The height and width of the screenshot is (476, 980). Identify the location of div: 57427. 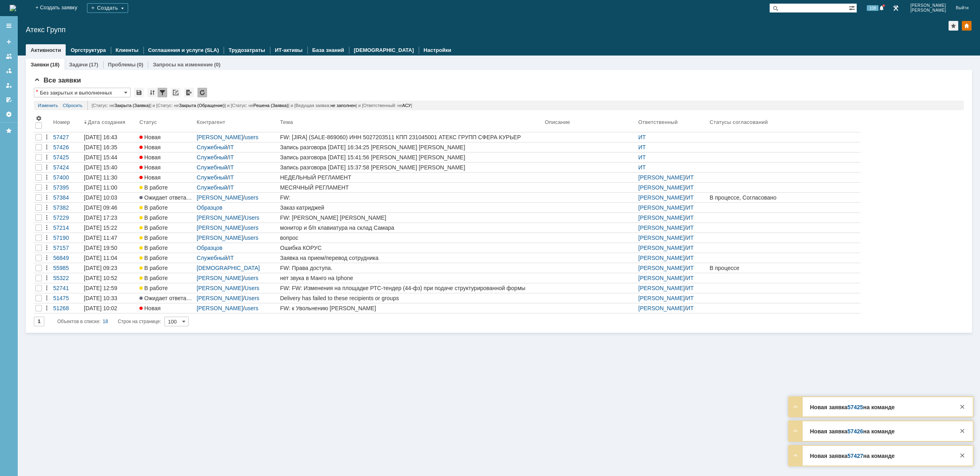
(67, 138).